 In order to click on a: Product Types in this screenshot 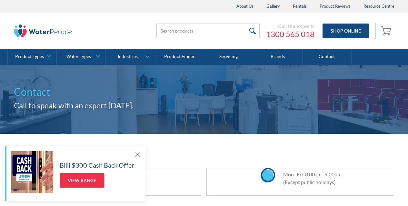, I will do `click(32, 57)`.